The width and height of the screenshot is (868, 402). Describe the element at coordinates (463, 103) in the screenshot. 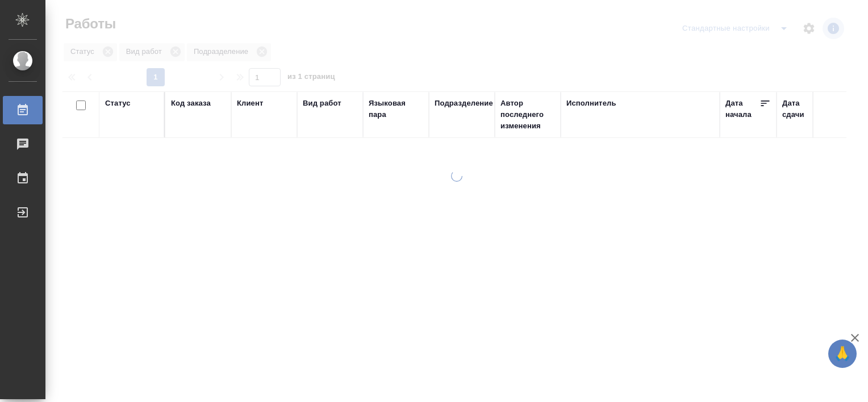

I see `div: Подразделение` at that location.